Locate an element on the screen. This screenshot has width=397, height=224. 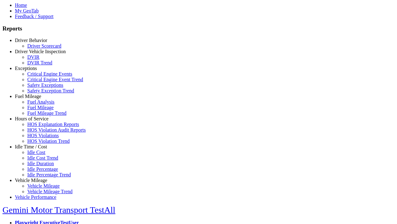
a: Exceptions is located at coordinates (26, 68).